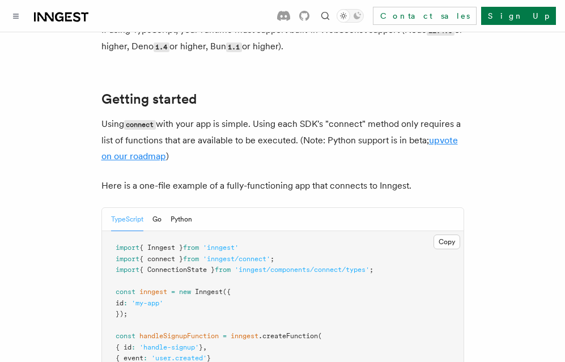 The height and width of the screenshot is (362, 565). Describe the element at coordinates (120, 303) in the screenshot. I see `span: id` at that location.